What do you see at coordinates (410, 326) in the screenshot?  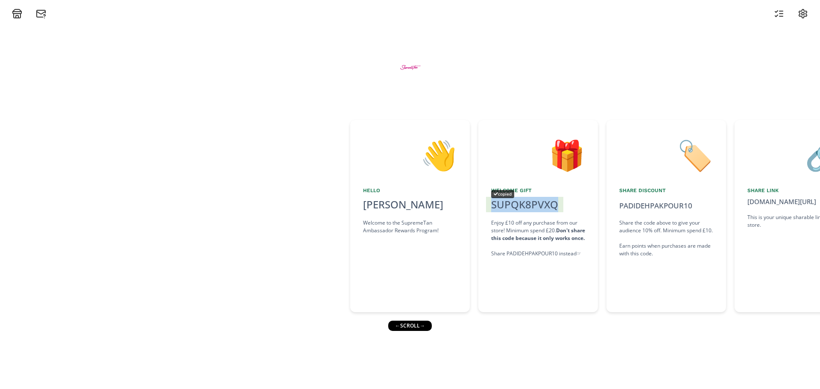 I see `div: ← scroll →` at bounding box center [410, 326].